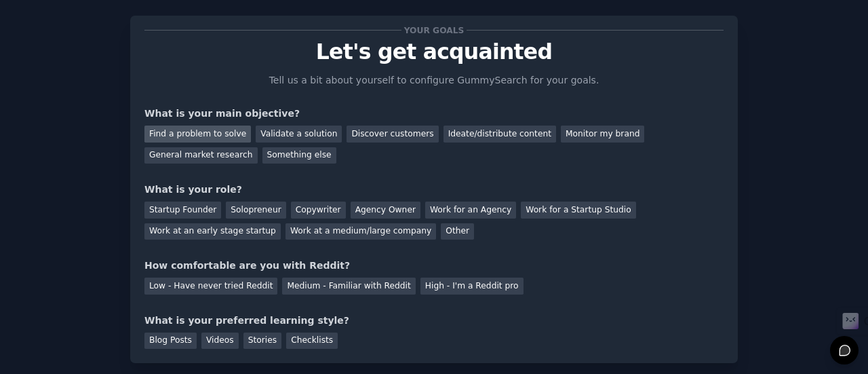  What do you see at coordinates (170, 341) in the screenshot?
I see `div: Blog Posts` at bounding box center [170, 341].